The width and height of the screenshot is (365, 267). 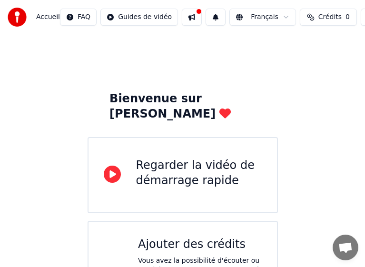 I want to click on button: Guides de vidéo, so click(x=139, y=17).